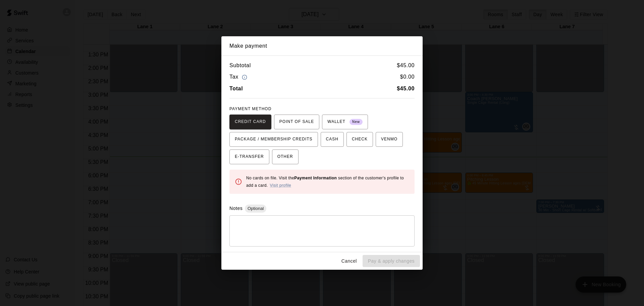  Describe the element at coordinates (296, 122) in the screenshot. I see `button: POINT OF SALE` at that location.